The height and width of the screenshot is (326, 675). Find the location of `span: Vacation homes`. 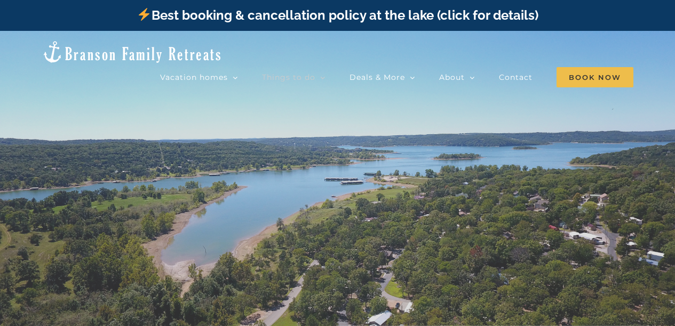

span: Vacation homes is located at coordinates (194, 77).